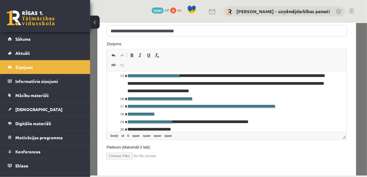 The image size is (367, 177). What do you see at coordinates (23, 32) in the screenshot?
I see `a: Atcelt (vadīšanas taustiņš+Z)` at bounding box center [23, 32].